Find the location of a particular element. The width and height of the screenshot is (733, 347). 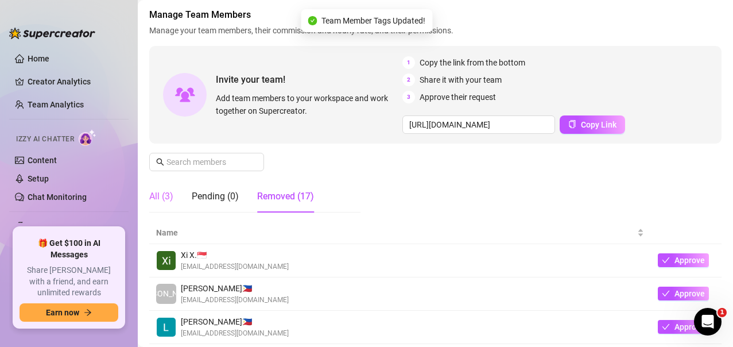

input: Search members is located at coordinates (207, 162).